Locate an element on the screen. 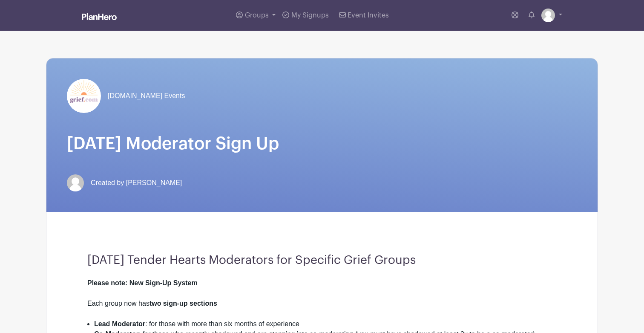 The height and width of the screenshot is (333, 644). img: logo_white-6c42ec7e38ccf1d336a20a19083b03d10ae64f83f12c07503d8b9e83406b4c7d.svg is located at coordinates (99, 17).